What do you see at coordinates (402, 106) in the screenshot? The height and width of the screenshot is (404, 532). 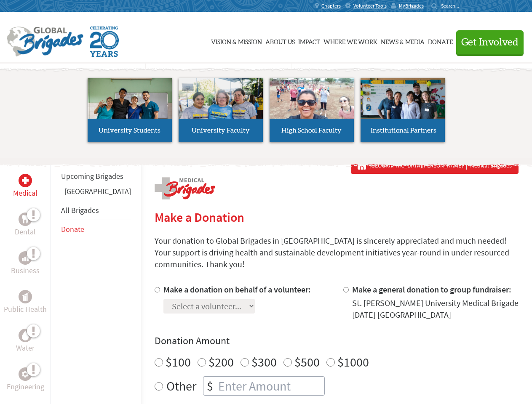 I see `img: menu_brigades_submenu_4.jpg` at bounding box center [402, 106].